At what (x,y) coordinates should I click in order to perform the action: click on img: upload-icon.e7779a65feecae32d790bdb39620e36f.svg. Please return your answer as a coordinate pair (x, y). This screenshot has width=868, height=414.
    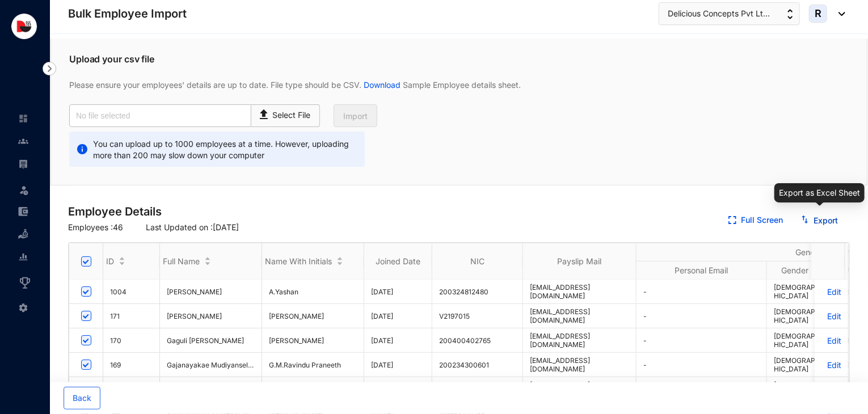
    Looking at the image, I should click on (264, 113).